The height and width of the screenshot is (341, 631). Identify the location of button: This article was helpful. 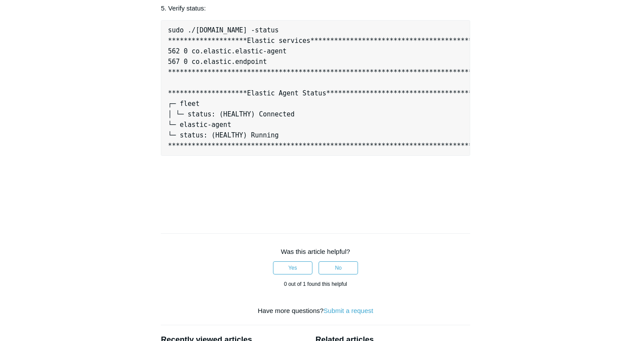
(293, 268).